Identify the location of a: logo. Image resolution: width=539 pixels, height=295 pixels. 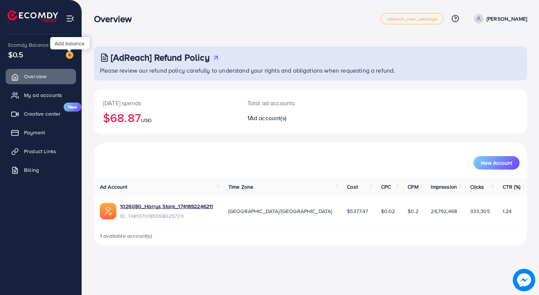
(33, 16).